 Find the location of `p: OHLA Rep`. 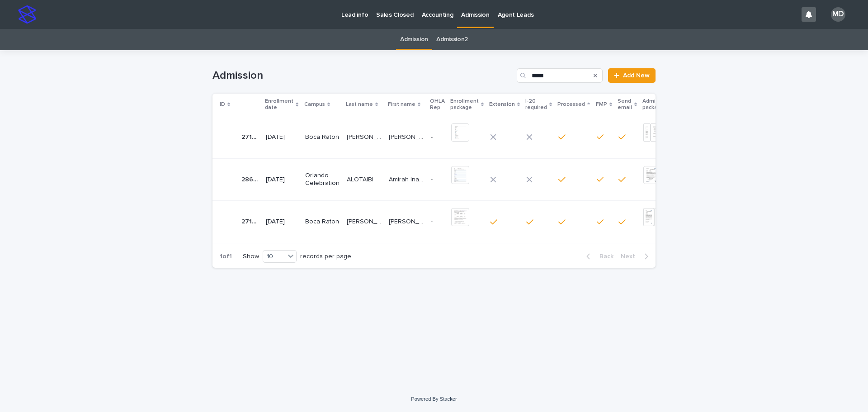

p: OHLA Rep is located at coordinates (437, 104).